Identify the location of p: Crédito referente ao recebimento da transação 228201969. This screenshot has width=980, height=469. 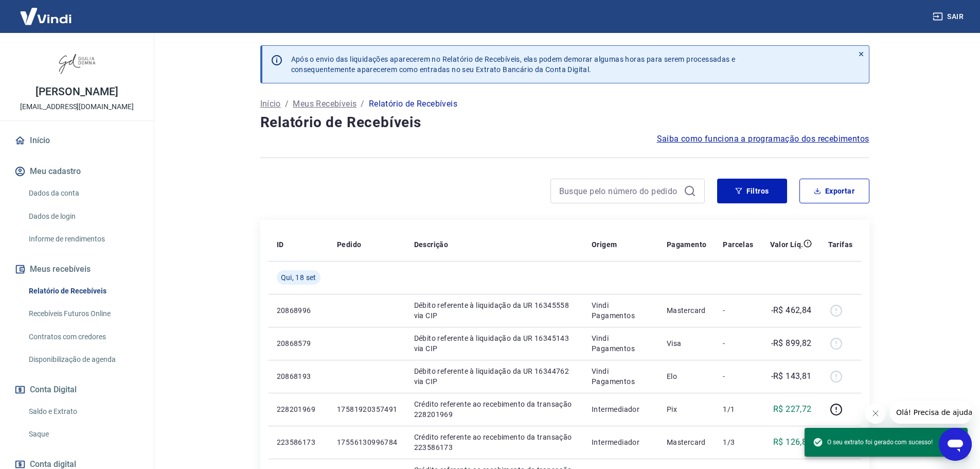
(494, 409).